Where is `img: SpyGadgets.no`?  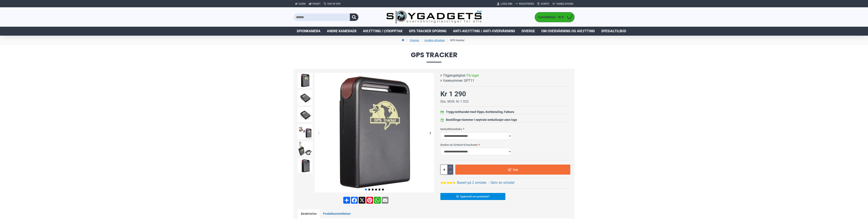
img: SpyGadgets.no is located at coordinates (434, 17).